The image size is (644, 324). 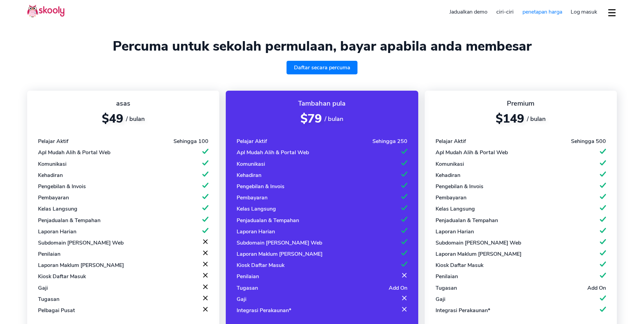 I want to click on div: Premium, so click(x=521, y=103).